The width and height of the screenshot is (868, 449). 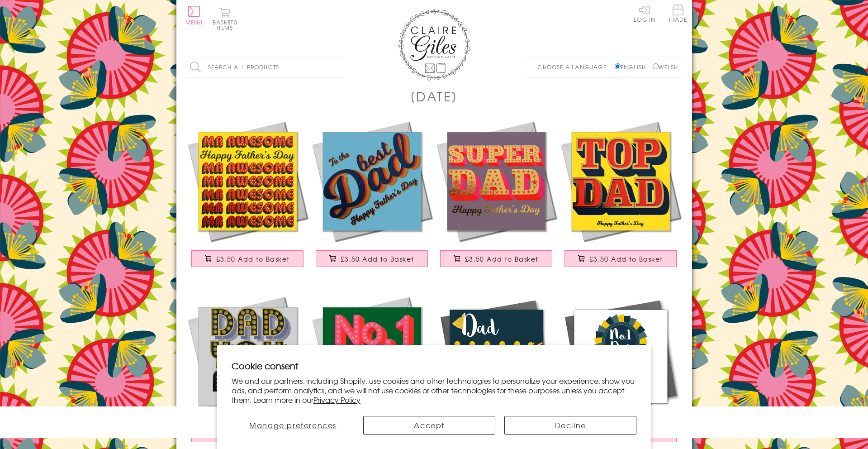 I want to click on span: 0 items, so click(x=227, y=25).